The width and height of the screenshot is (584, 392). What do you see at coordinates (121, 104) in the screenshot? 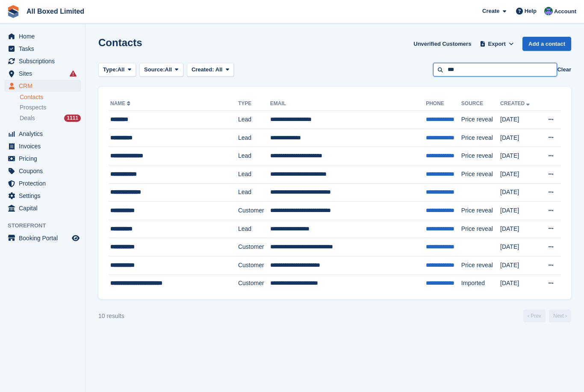
I see `a: Name` at bounding box center [121, 104].